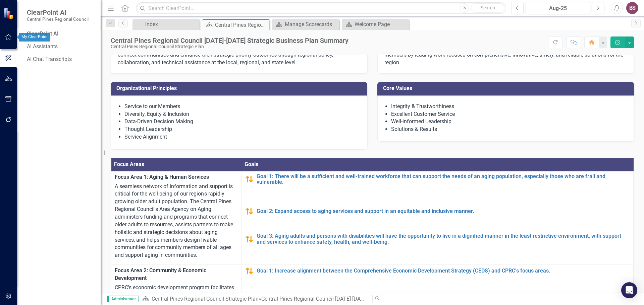 The image size is (644, 305). Describe the element at coordinates (509, 129) in the screenshot. I see `li: Solutions & Results` at that location.